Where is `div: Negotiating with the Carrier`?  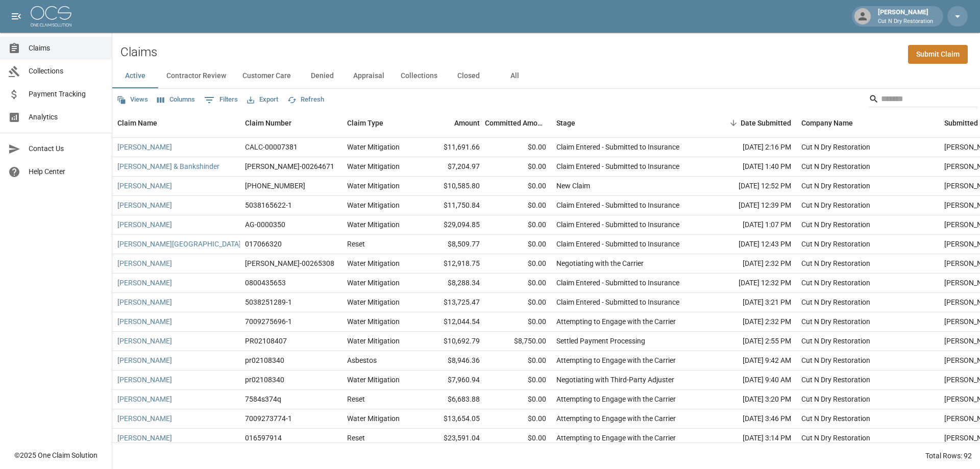 div: Negotiating with the Carrier is located at coordinates (600, 263).